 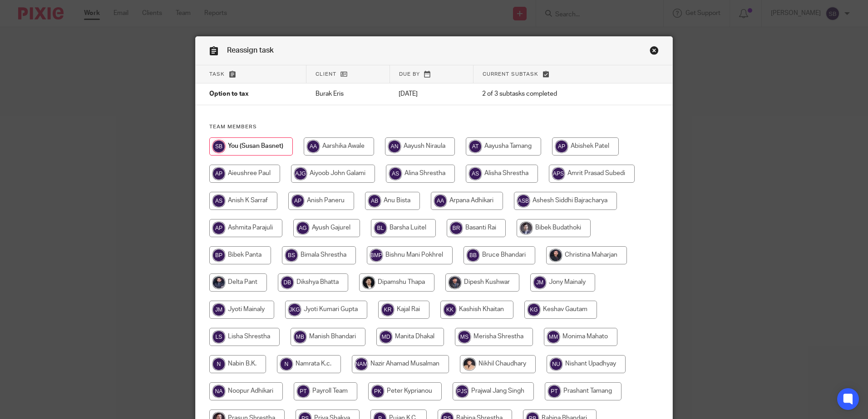 I want to click on span: Due by, so click(x=410, y=74).